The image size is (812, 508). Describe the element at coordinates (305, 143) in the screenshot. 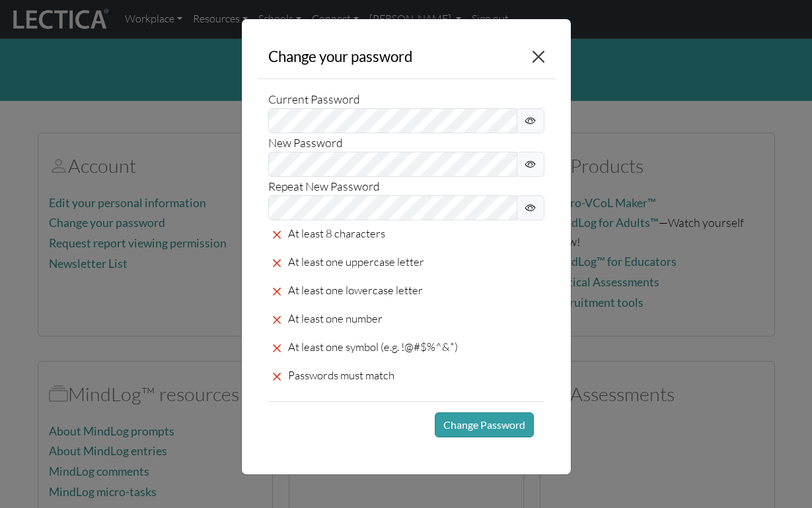

I see `label: New Password` at that location.